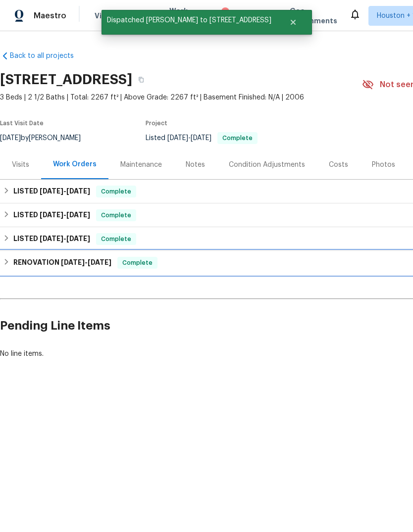 The height and width of the screenshot is (532, 413). What do you see at coordinates (293, 22) in the screenshot?
I see `button: Close` at bounding box center [293, 22].